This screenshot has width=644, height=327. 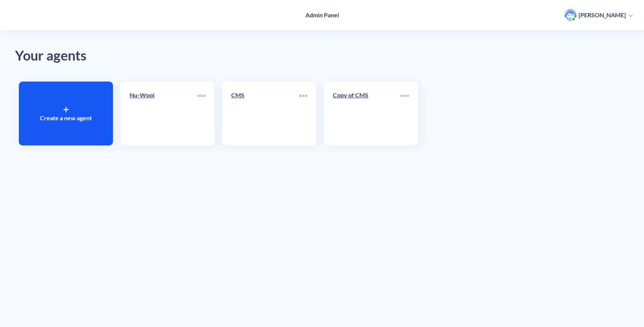 What do you see at coordinates (164, 95) in the screenshot?
I see `p: Nu-Wool` at bounding box center [164, 95].